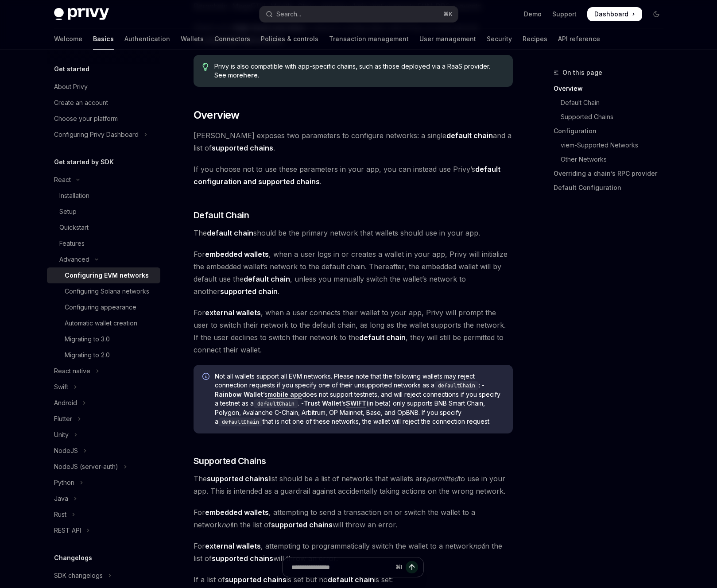  Describe the element at coordinates (469, 135) in the screenshot. I see `a: default chain` at that location.